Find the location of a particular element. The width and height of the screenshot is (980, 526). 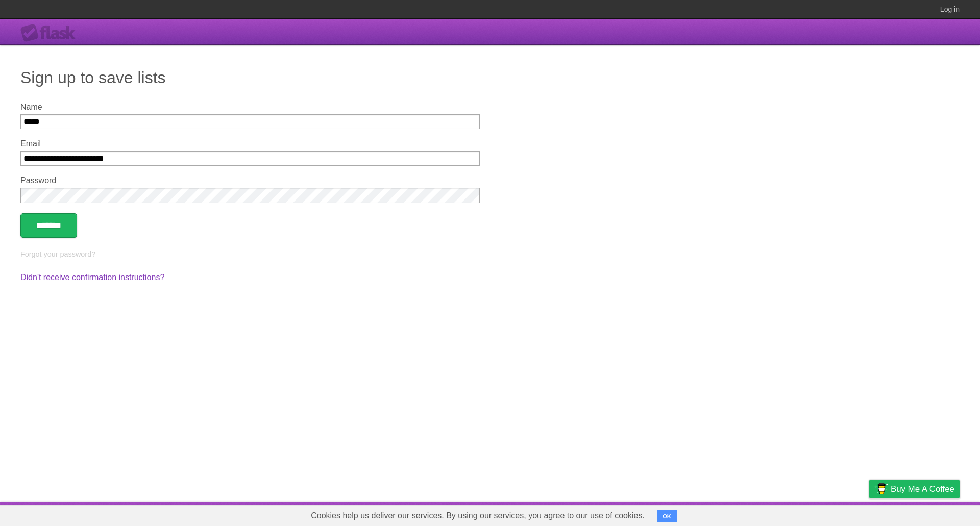

h1: Sign up to save lists is located at coordinates (490, 77).